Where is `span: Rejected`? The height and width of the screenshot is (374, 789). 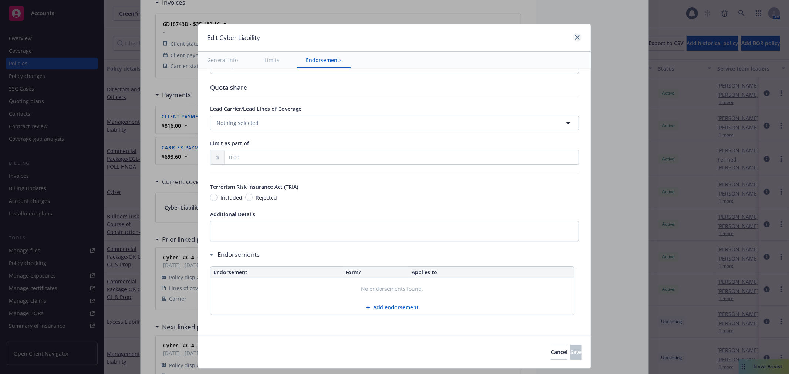 span: Rejected is located at coordinates (266, 198).